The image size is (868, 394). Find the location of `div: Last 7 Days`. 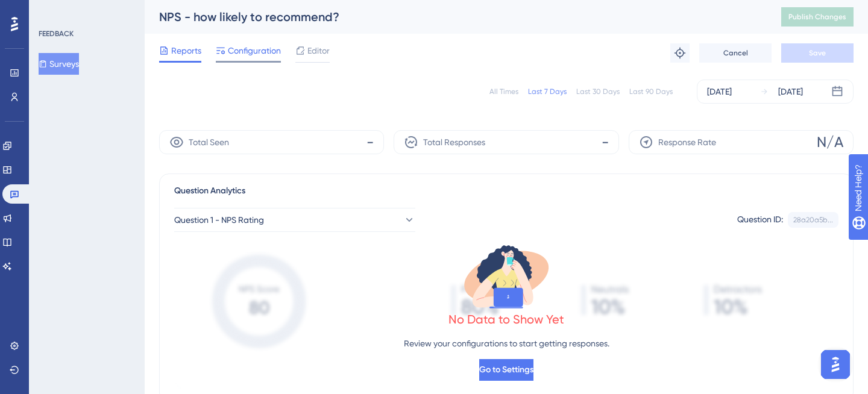

div: Last 7 Days is located at coordinates (547, 91).